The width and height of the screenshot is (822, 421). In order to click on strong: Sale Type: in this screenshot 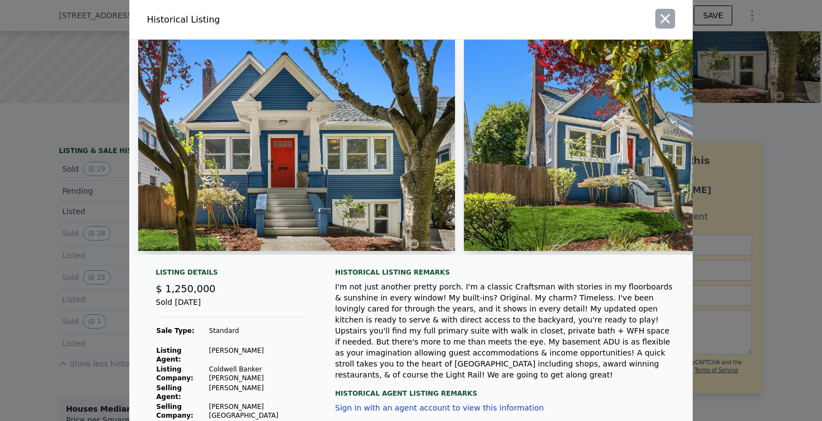, I will do `click(175, 331)`.